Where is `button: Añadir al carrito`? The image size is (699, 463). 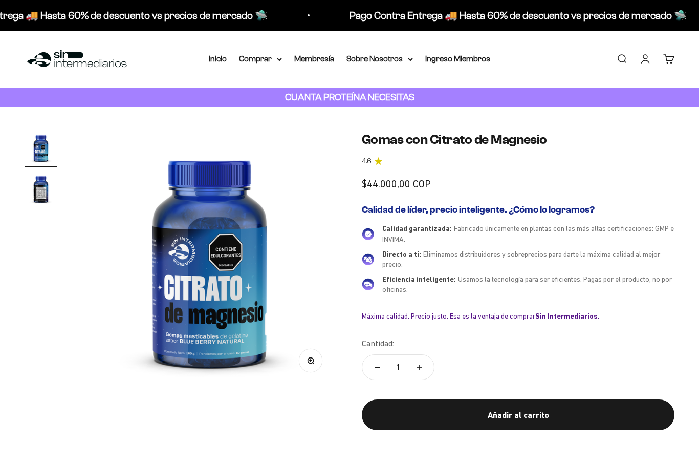 button: Añadir al carrito is located at coordinates (518, 415).